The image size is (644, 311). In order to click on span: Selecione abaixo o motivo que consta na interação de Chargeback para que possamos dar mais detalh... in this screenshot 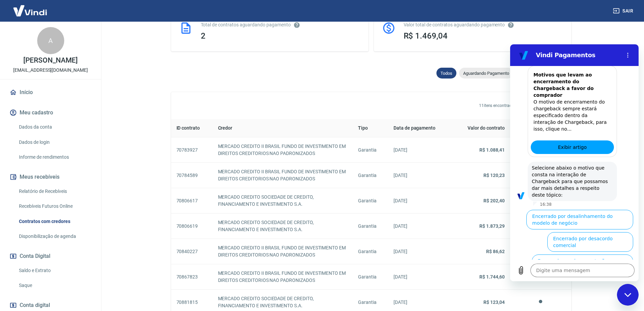, I will do `click(62, 137)`.